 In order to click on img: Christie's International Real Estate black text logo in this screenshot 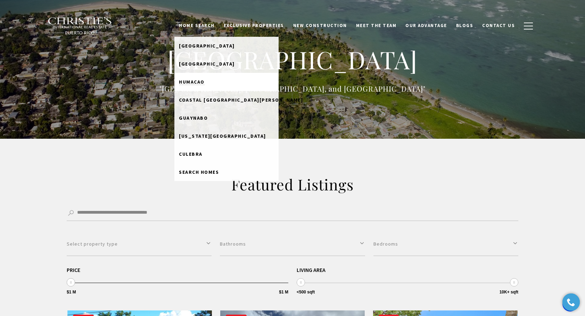, I will do `click(80, 26)`.